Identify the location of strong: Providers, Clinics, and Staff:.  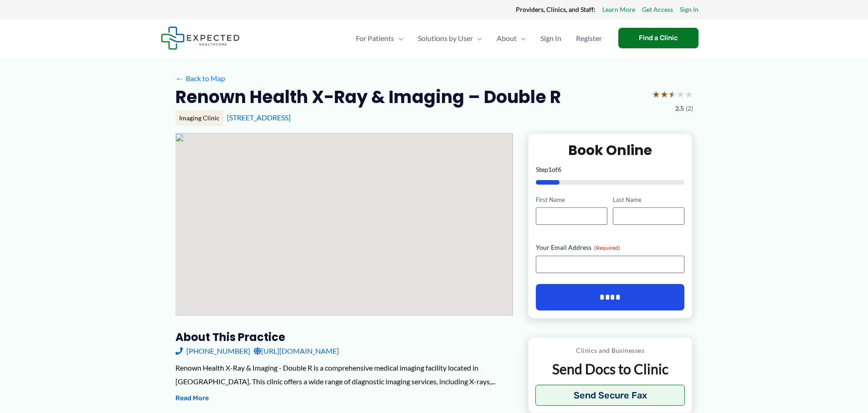
(555, 9).